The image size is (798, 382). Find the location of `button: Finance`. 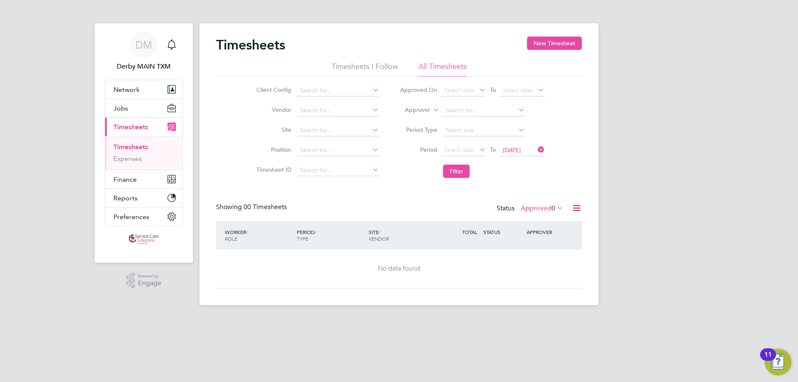

button: Finance is located at coordinates (144, 179).